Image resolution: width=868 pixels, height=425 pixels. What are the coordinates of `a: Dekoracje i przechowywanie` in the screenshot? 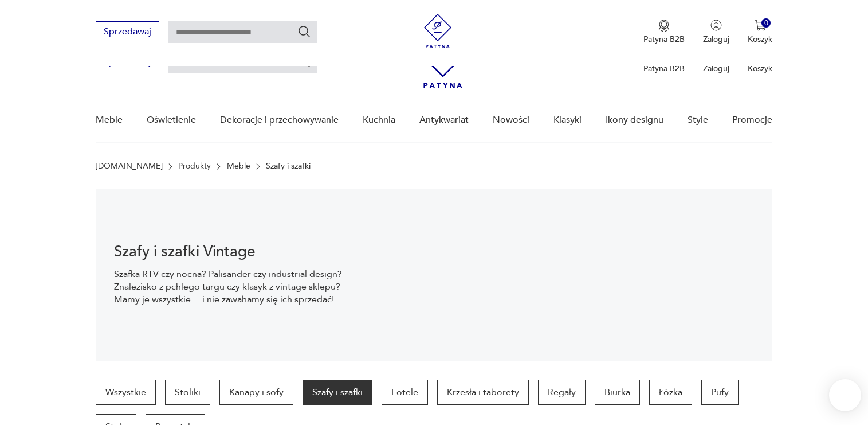 It's located at (279, 120).